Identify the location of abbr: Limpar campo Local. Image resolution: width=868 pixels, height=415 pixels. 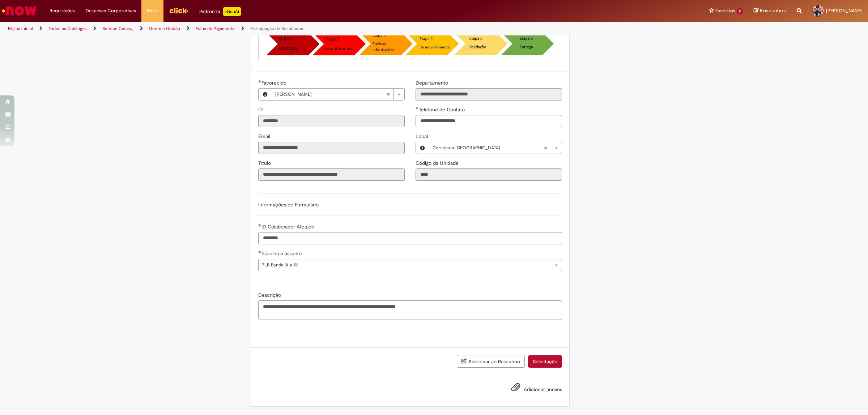
(545, 148).